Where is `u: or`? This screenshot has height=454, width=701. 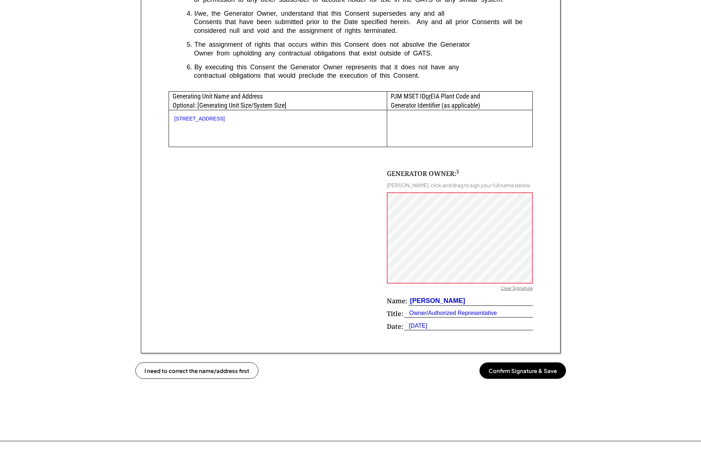
u: or is located at coordinates (428, 96).